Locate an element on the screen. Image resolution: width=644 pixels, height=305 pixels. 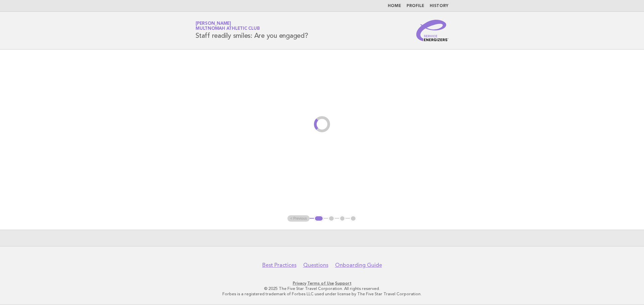
img: Service Energizers is located at coordinates (432, 30).